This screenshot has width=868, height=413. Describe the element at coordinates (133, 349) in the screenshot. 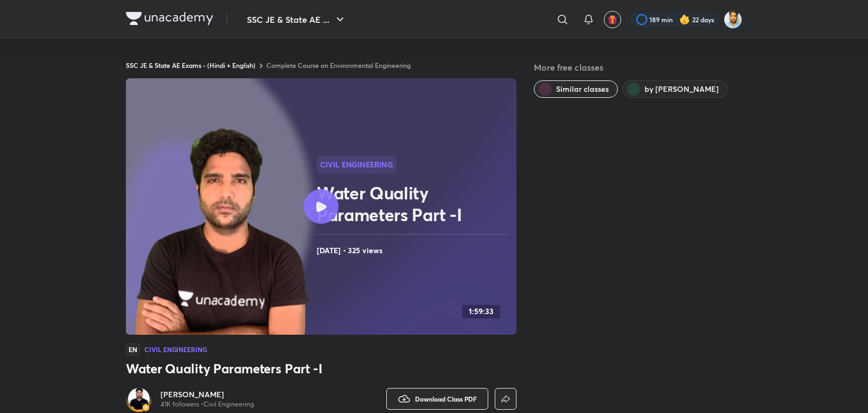

I see `span: EN` at that location.